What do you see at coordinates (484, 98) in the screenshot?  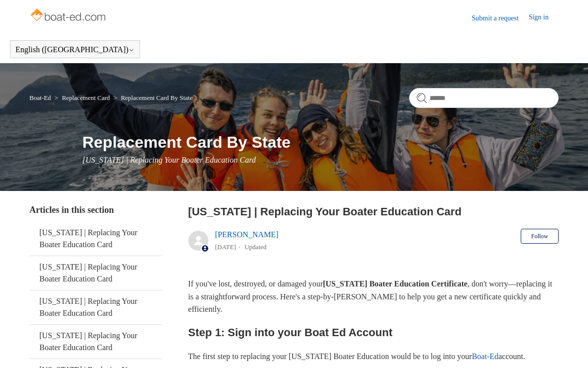 I see `input: Search` at bounding box center [484, 98].